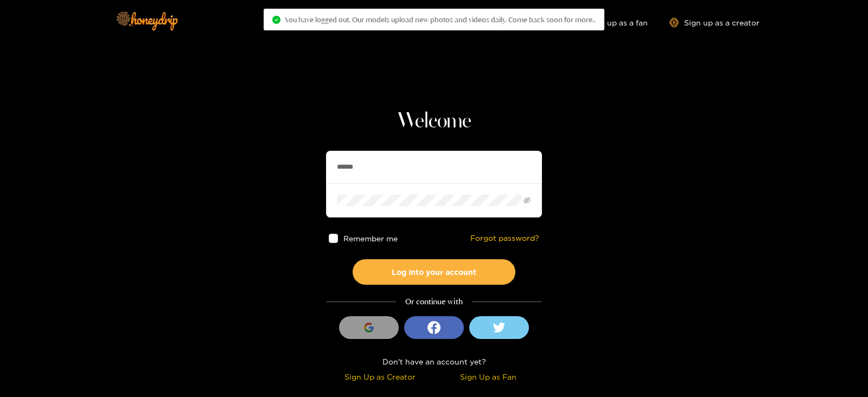 This screenshot has width=868, height=397. Describe the element at coordinates (505, 238) in the screenshot. I see `a: Forgot password?` at that location.